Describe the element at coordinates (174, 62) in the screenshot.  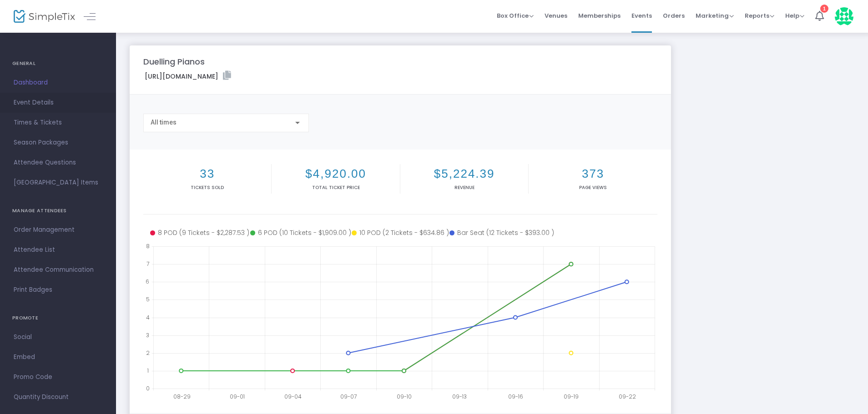
I see `m-panel-title: Duelling Pianos` at that location.